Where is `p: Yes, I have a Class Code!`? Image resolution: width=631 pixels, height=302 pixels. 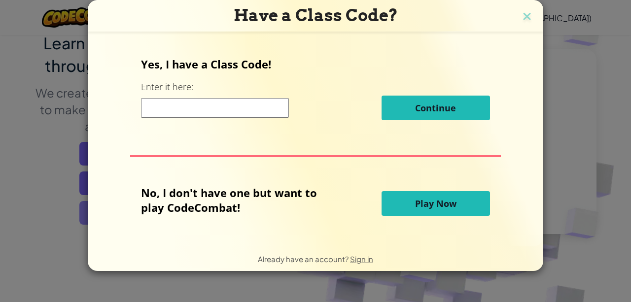
p: Yes, I have a Class Code! is located at coordinates (315, 64).